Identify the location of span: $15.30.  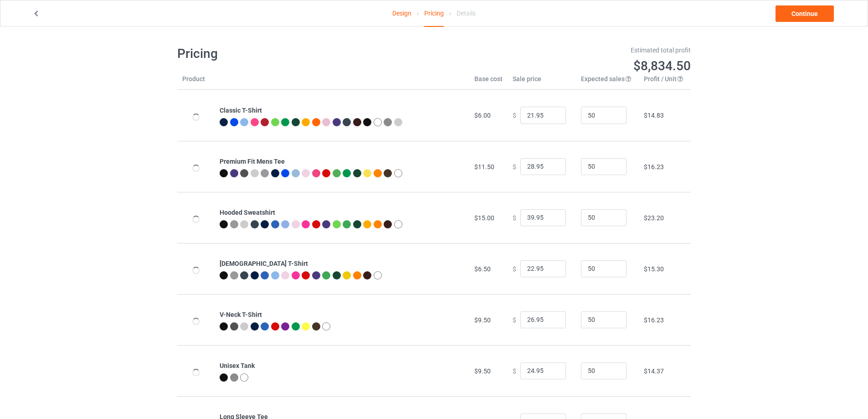
(654, 269).